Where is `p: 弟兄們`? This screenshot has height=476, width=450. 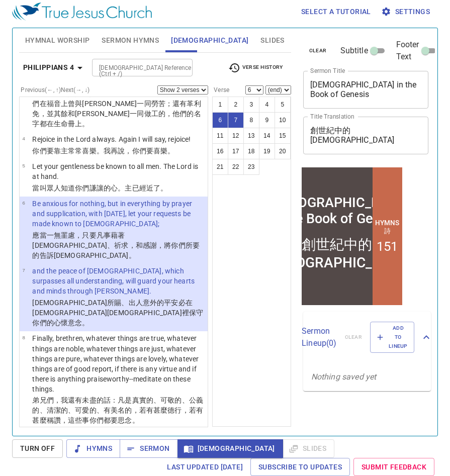
p: 弟兄們 is located at coordinates (118, 410).